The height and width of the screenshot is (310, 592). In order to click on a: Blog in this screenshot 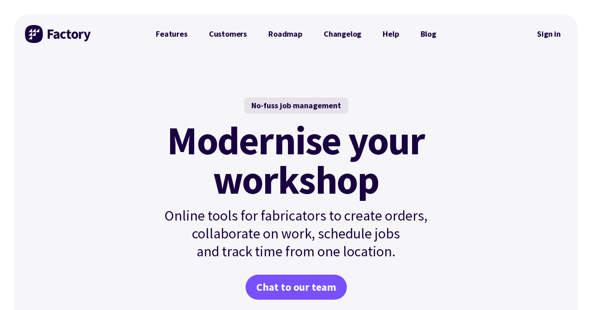, I will do `click(428, 34)`.